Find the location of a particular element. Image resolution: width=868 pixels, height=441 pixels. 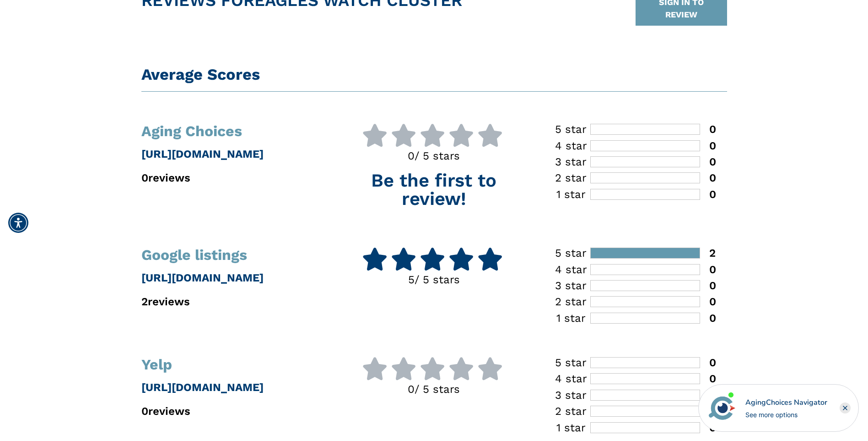

div: See more options is located at coordinates (787, 414).